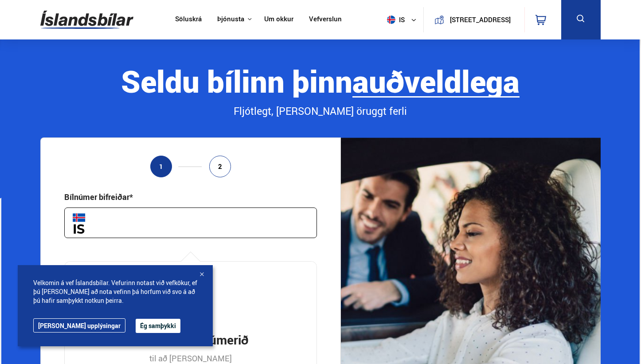 This screenshot has width=641, height=364. I want to click on b: auðveldlega, so click(436, 81).